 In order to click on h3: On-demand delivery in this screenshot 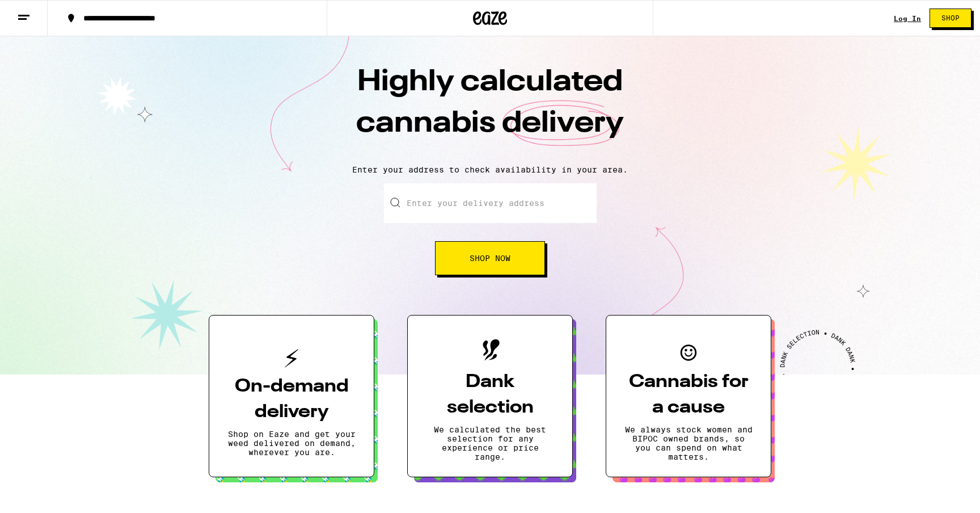, I will do `click(291, 400)`.